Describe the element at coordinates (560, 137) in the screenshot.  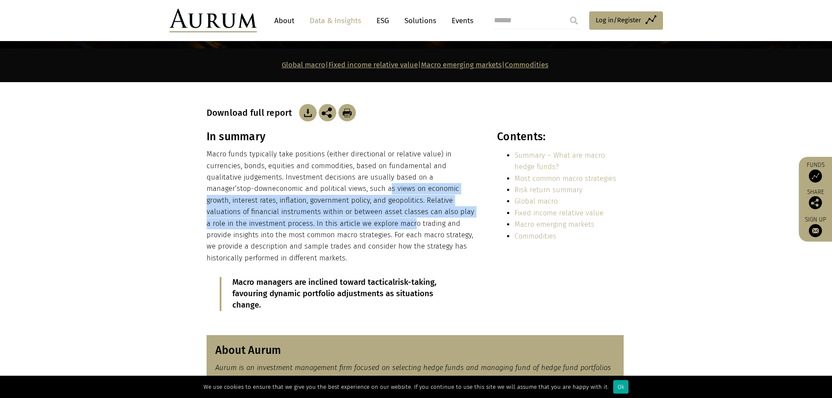
I see `h3: Contents:` at that location.